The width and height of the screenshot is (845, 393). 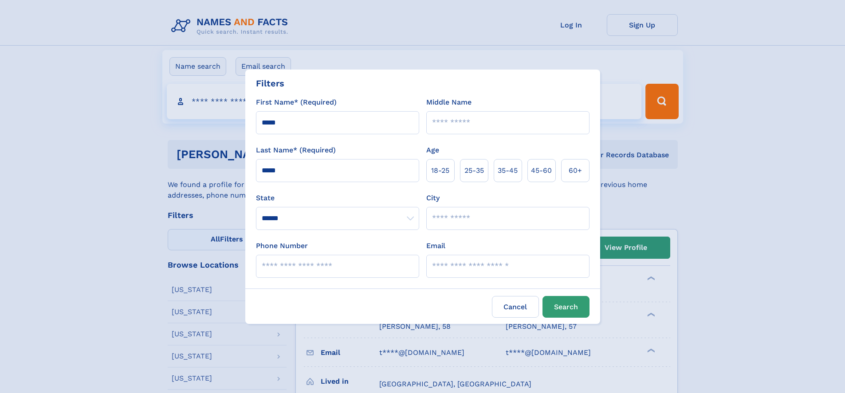 What do you see at coordinates (474, 171) in the screenshot?
I see `span: 25‑35` at bounding box center [474, 171].